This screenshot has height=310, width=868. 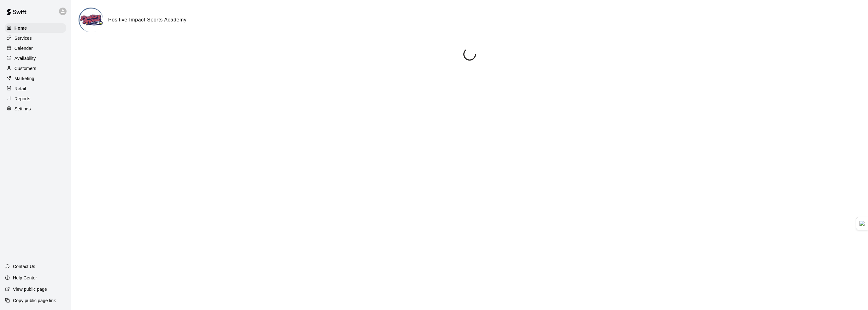 What do you see at coordinates (35, 48) in the screenshot?
I see `a: Calendar` at bounding box center [35, 48].